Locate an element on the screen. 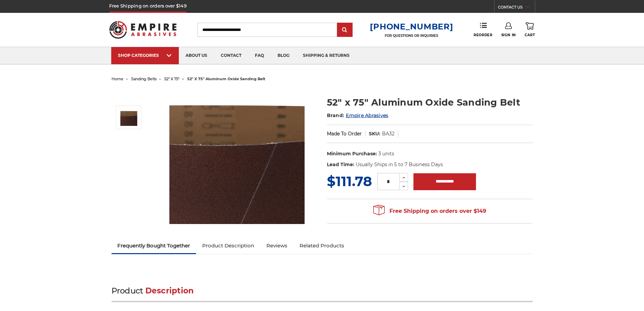  span: 52" x 75" is located at coordinates (172, 79).